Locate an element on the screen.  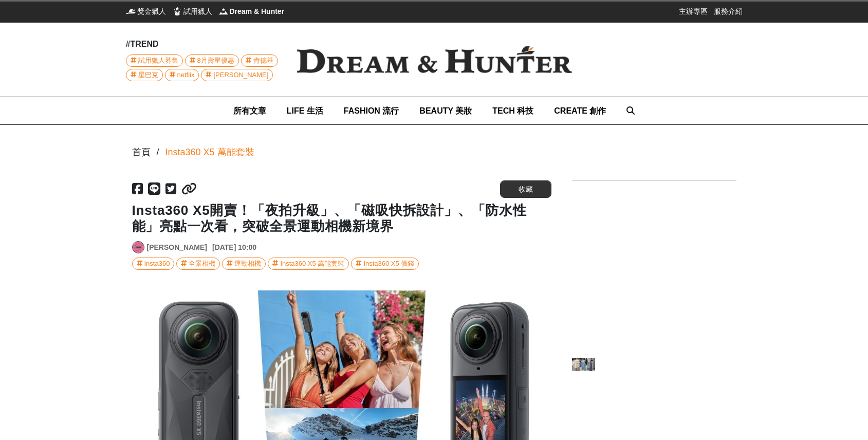
a: Dream & HunterDream & Hunter is located at coordinates (252, 11).